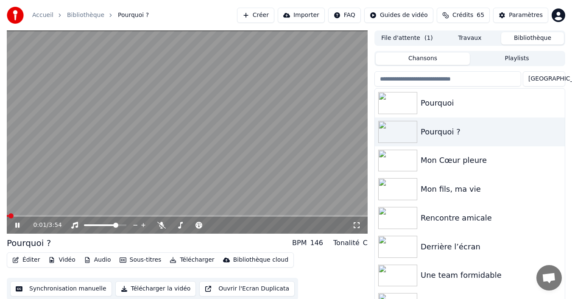 This screenshot has height=299, width=572. I want to click on span: 65, so click(481, 15).